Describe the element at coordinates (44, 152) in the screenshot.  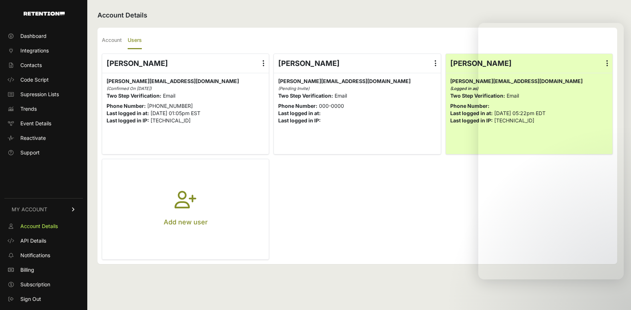
I see `a: Support` at that location.